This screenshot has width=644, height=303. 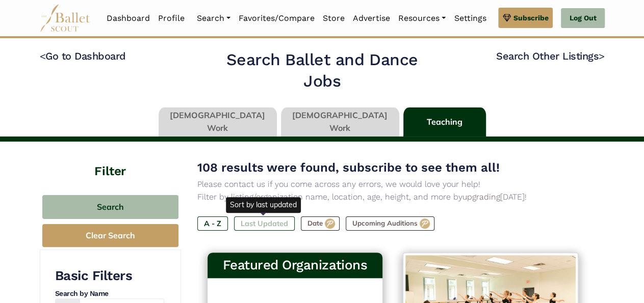 What do you see at coordinates (110, 207) in the screenshot?
I see `button: Search` at bounding box center [110, 207].